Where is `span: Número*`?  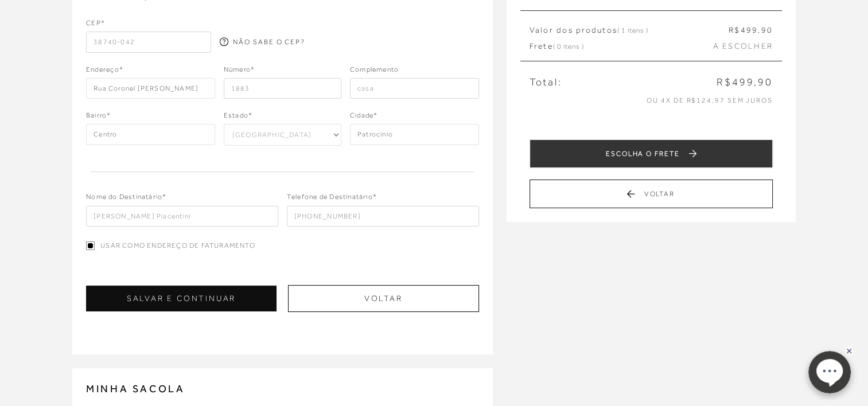
span: Número* is located at coordinates (239, 71).